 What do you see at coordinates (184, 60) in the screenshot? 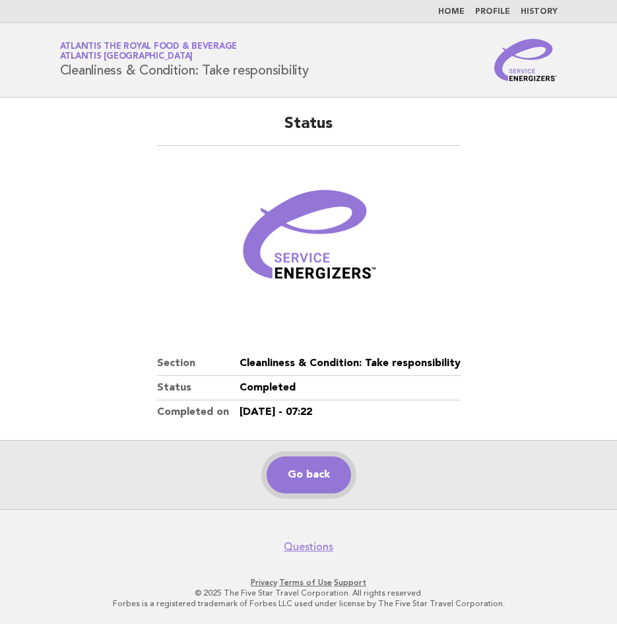
I see `h1: Cleanliness & Condition: Take responsibility` at bounding box center [184, 60].